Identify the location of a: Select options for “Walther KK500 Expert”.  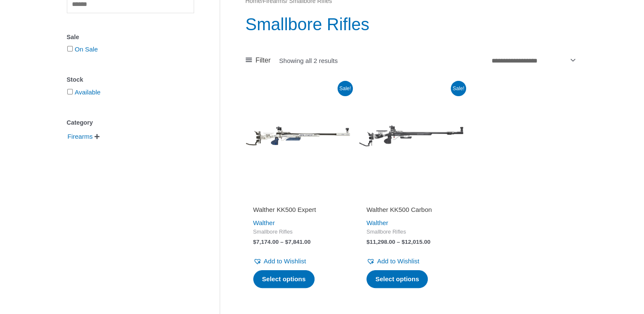
(284, 279).